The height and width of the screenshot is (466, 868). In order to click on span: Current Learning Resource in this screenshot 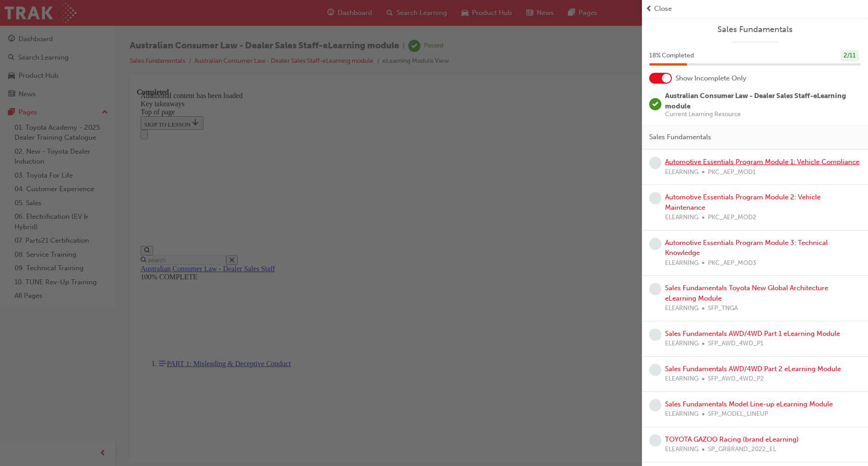, I will do `click(763, 114)`.